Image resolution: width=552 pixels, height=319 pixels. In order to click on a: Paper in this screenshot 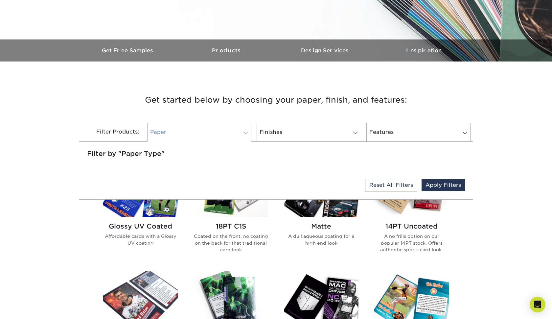, I will do `click(199, 132)`.